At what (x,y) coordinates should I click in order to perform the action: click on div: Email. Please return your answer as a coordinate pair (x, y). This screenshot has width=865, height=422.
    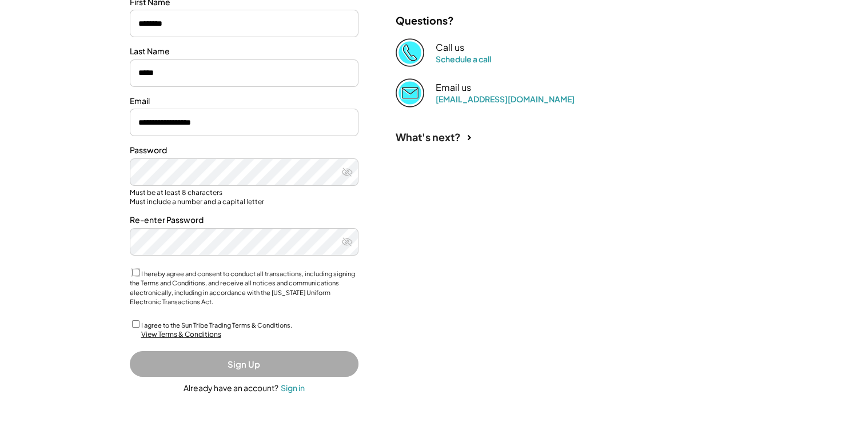
    Looking at the image, I should click on (244, 101).